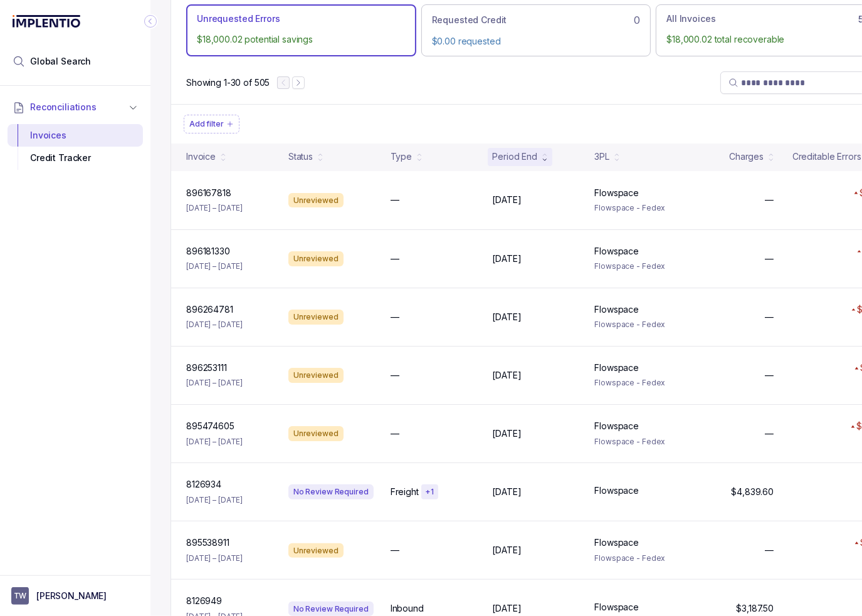 The height and width of the screenshot is (616, 862). Describe the element at coordinates (227, 83) in the screenshot. I see `p: Showing 1-30 of 505` at that location.